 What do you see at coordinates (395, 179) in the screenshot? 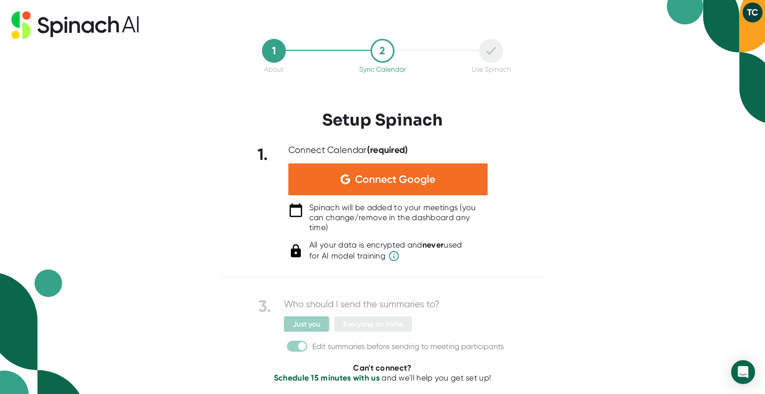
I see `span: Connect Google` at bounding box center [395, 179].